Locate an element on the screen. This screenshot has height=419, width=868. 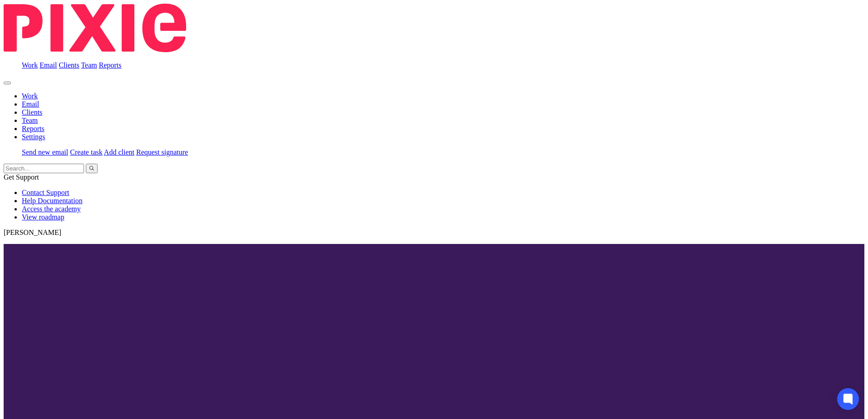
span: Get Support is located at coordinates (21, 177).